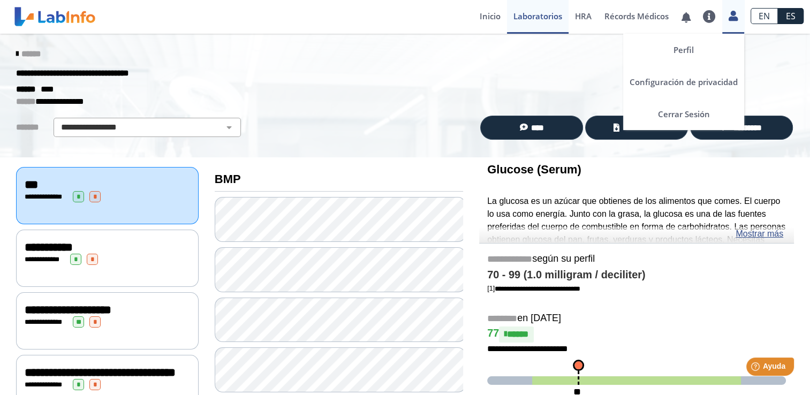 The width and height of the screenshot is (810, 395). Describe the element at coordinates (636, 275) in the screenshot. I see `h4: 70 - 99 (1.0 milligram / deciliter)` at that location.